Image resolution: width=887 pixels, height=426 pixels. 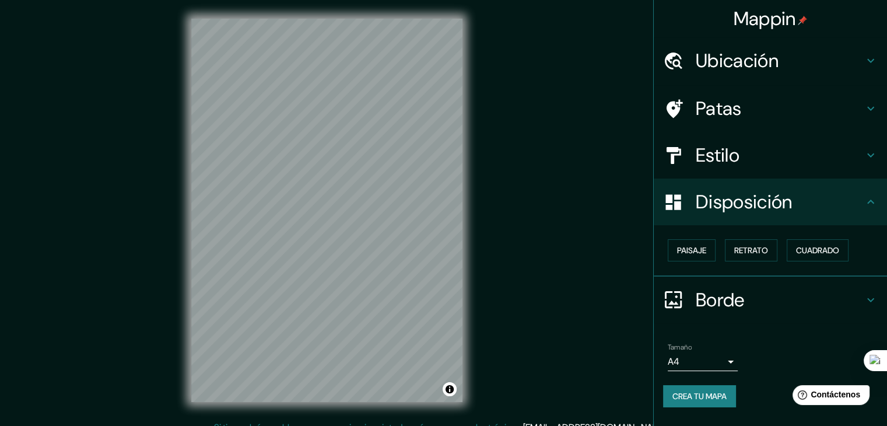 What do you see at coordinates (674, 361) in the screenshot?
I see `font: A4` at bounding box center [674, 361].